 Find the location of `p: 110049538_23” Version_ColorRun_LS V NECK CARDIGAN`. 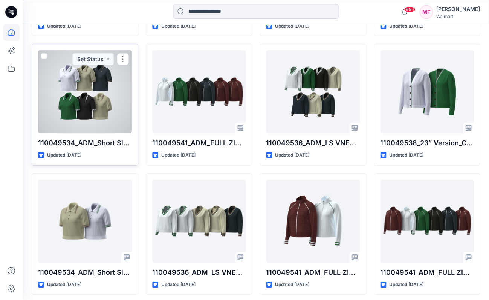

p: 110049538_23” Version_ColorRun_LS V NECK CARDIGAN is located at coordinates (427, 143).